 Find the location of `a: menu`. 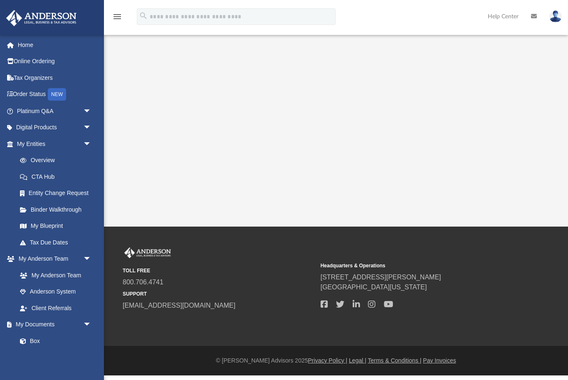

a: menu is located at coordinates (117, 19).